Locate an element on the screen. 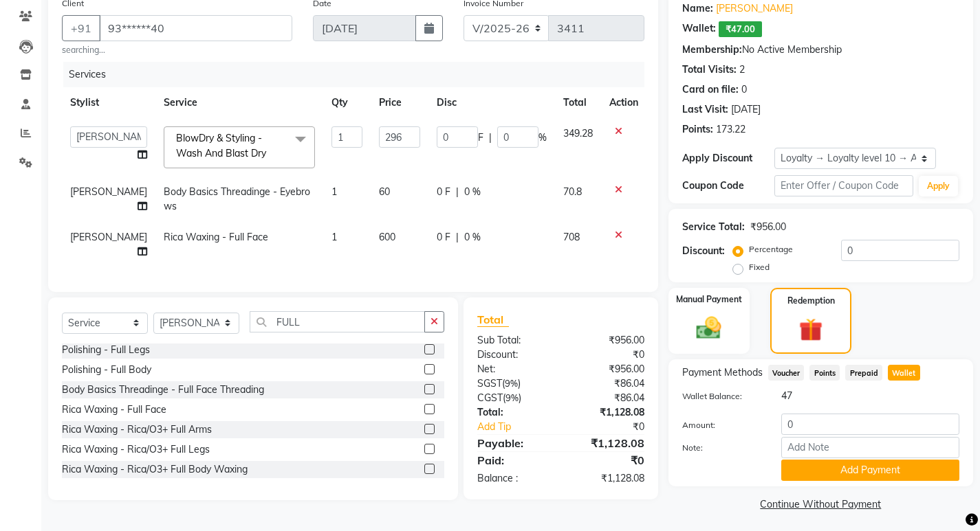  label: Note: is located at coordinates (721, 448).